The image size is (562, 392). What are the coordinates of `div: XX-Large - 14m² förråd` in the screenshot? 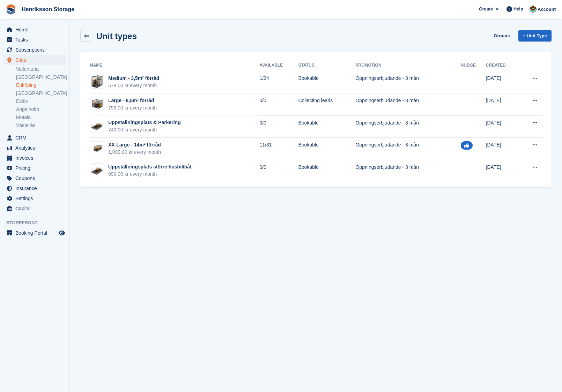 It's located at (135, 145).